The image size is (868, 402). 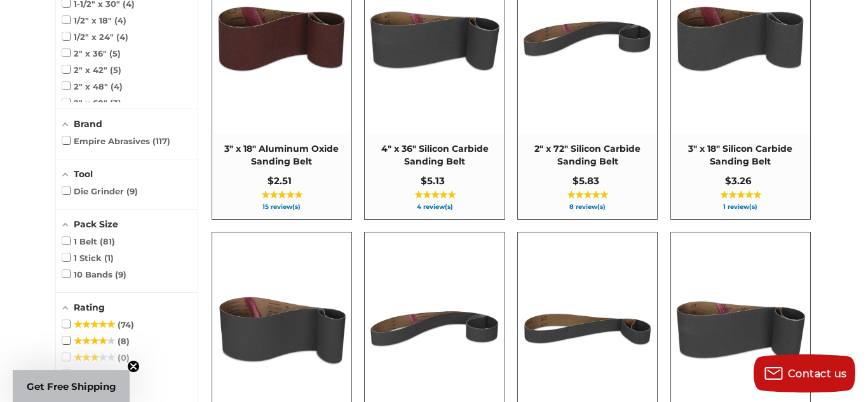 I want to click on span: Tool, so click(x=83, y=174).